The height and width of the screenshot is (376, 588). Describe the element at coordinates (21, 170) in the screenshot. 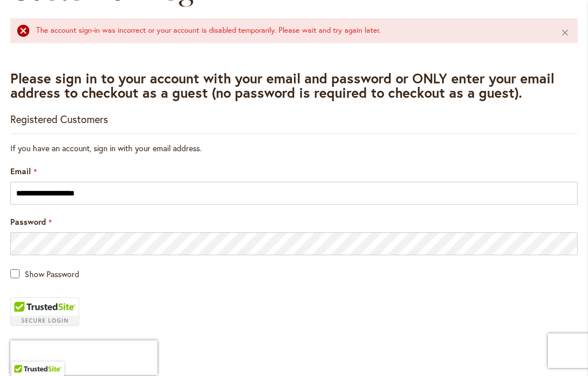

I see `span: Email` at that location.